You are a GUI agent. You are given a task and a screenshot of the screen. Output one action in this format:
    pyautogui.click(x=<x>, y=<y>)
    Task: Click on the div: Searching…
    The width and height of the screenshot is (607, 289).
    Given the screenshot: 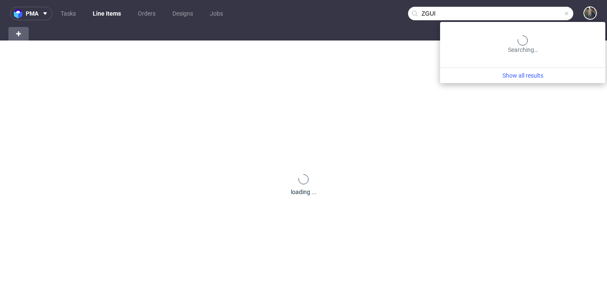 What is the action you would take?
    pyautogui.click(x=523, y=45)
    